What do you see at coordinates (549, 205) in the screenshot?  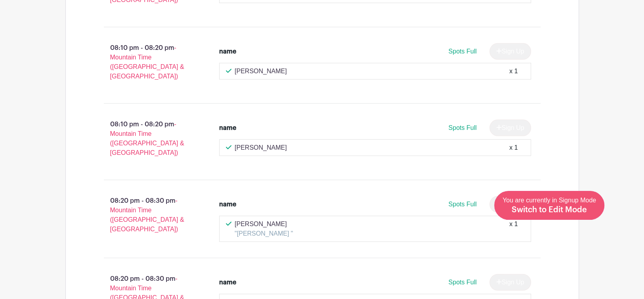 I see `span: You are currently in Signup Mode` at bounding box center [549, 205].